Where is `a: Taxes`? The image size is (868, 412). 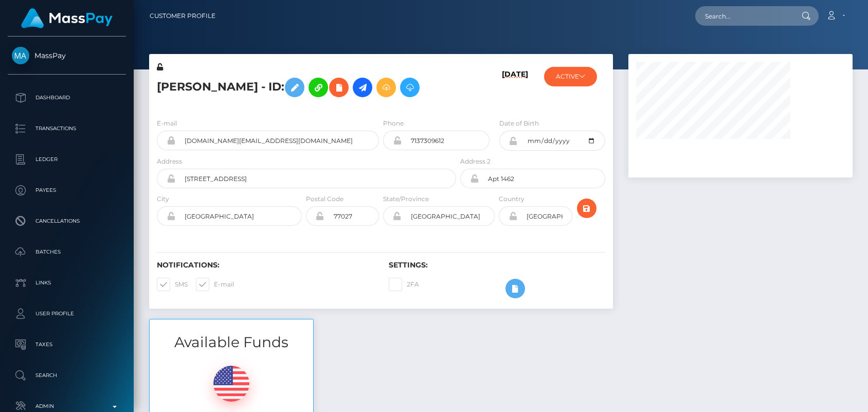 a: Taxes is located at coordinates (67, 344).